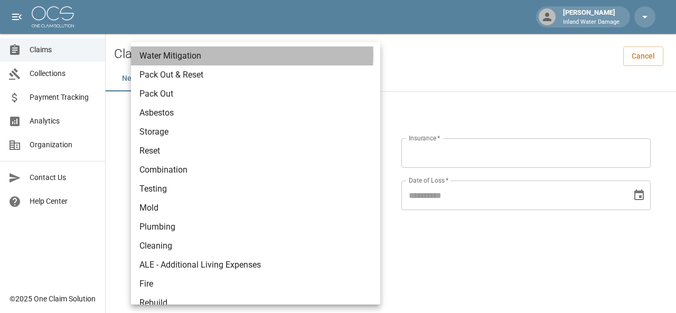 Image resolution: width=676 pixels, height=313 pixels. Describe the element at coordinates (256, 208) in the screenshot. I see `li: Mold` at that location.